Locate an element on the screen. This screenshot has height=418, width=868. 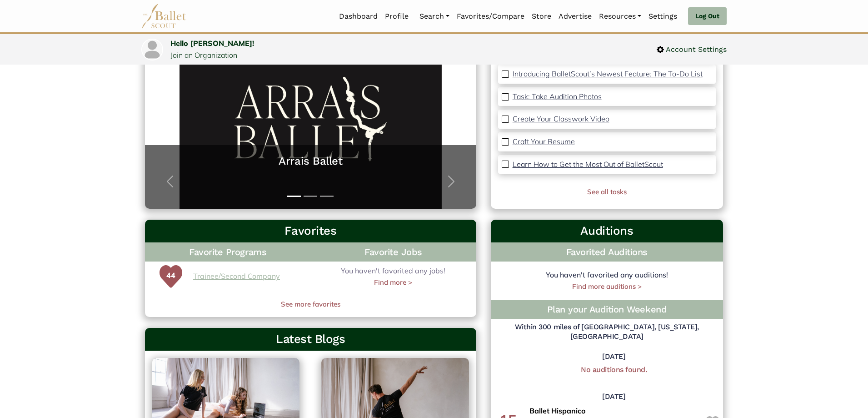
a: Create Your Classwork Video is located at coordinates (561, 119).